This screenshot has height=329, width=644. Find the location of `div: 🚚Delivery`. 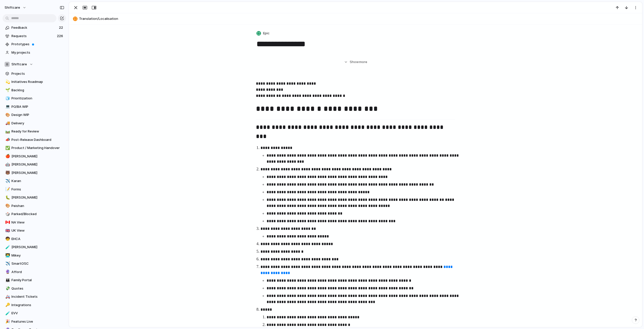

div: 🚚Delivery is located at coordinates (35, 123).